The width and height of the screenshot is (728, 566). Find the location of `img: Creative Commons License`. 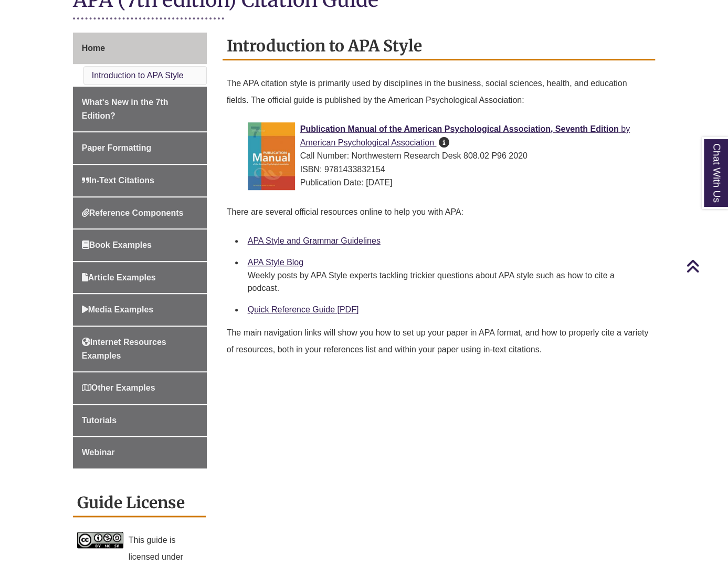

img: Creative Commons License is located at coordinates (100, 540).